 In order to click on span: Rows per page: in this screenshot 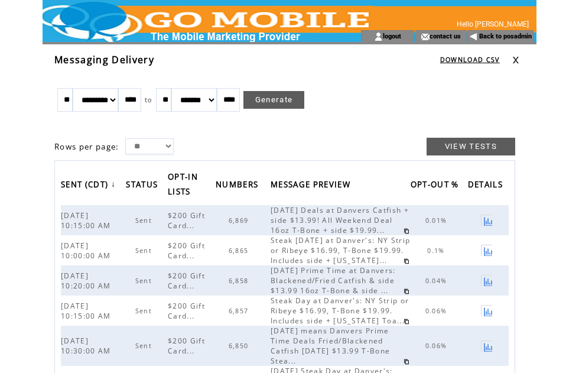, I will do `click(87, 146)`.